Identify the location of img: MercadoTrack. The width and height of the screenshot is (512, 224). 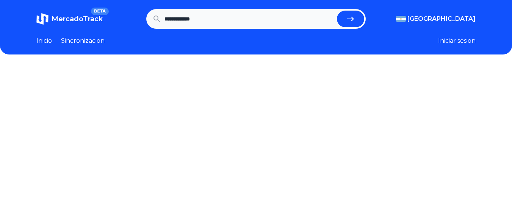
(42, 19).